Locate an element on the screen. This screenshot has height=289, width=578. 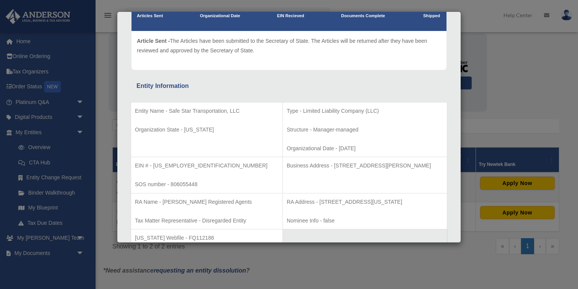
p: Shipped is located at coordinates (432, 16).